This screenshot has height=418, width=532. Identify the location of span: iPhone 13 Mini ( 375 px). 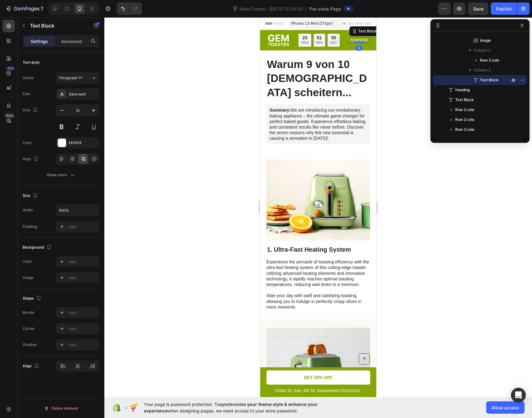
(52, 6).